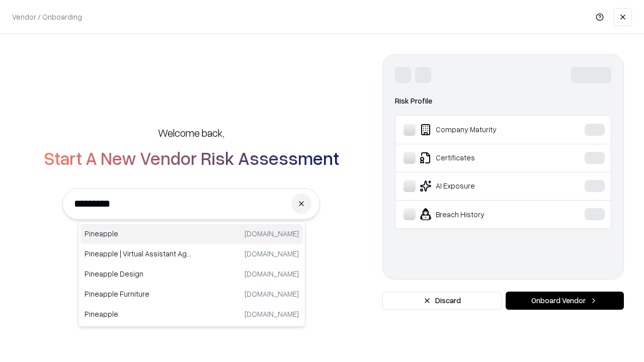 The width and height of the screenshot is (644, 362). I want to click on p: Vendor / Onboarding, so click(47, 17).